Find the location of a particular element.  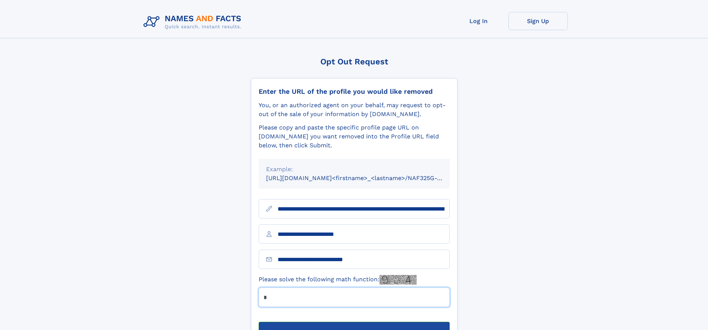

a: Log In is located at coordinates (479, 21).